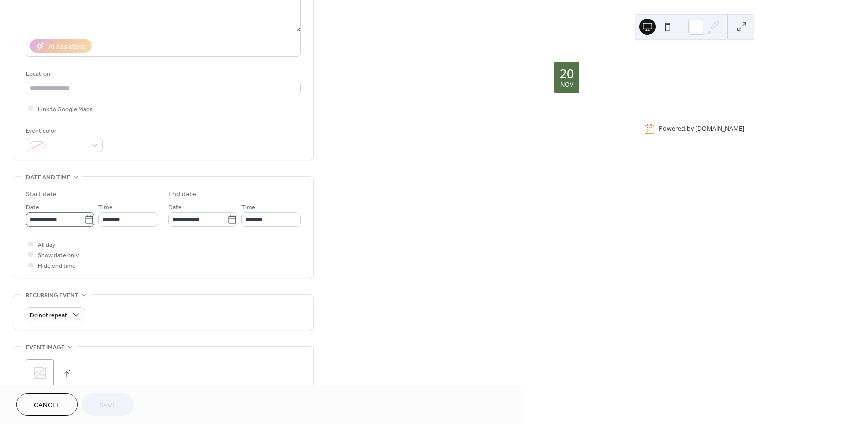 The height and width of the screenshot is (424, 868). What do you see at coordinates (566, 85) in the screenshot?
I see `div: Nov` at bounding box center [566, 85].